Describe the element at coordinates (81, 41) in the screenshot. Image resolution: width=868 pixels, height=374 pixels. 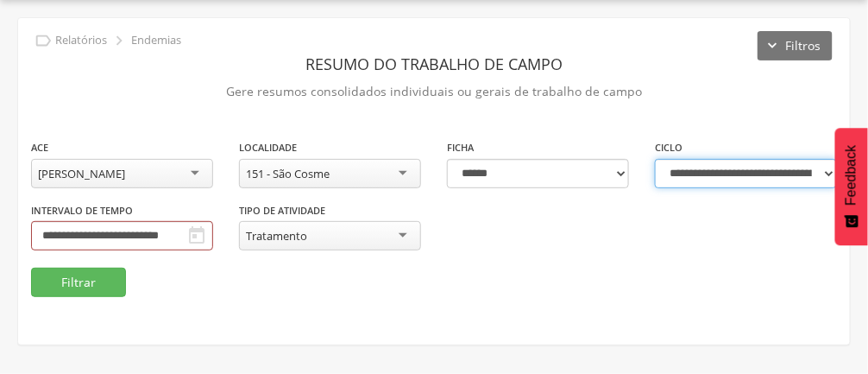
I see `p: Relatórios` at that location.